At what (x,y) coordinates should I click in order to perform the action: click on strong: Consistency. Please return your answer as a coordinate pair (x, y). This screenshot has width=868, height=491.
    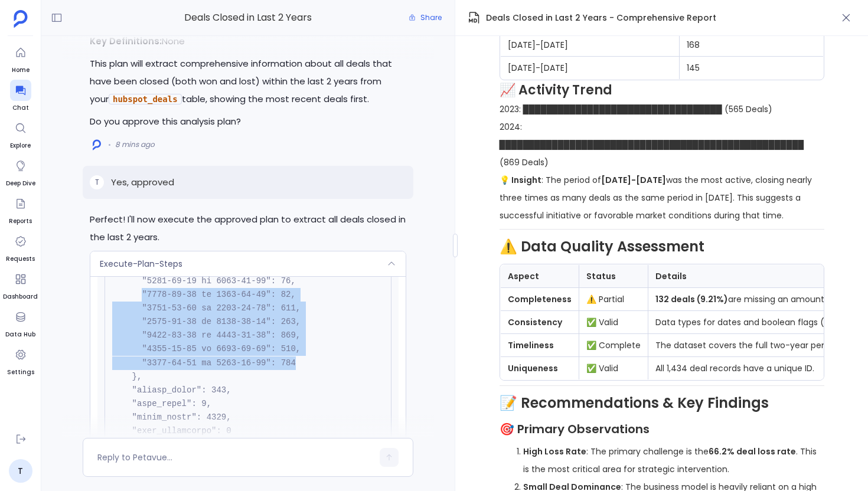
    Looking at the image, I should click on (535, 322).